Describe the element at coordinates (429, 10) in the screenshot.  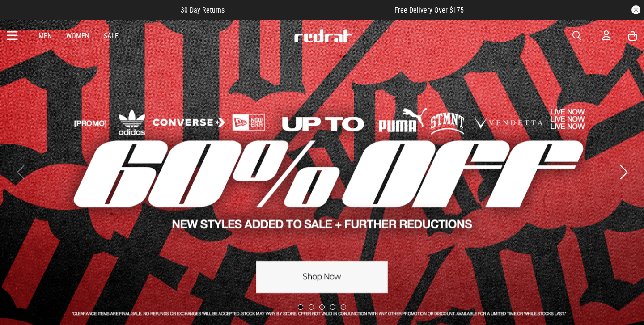
I see `span: Free Delivery Over $175` at that location.